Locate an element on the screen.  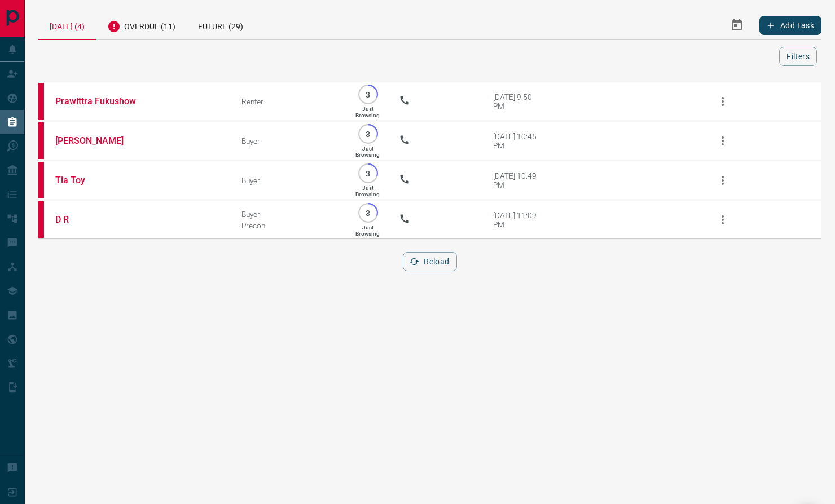
div: Renter is located at coordinates (289, 102).